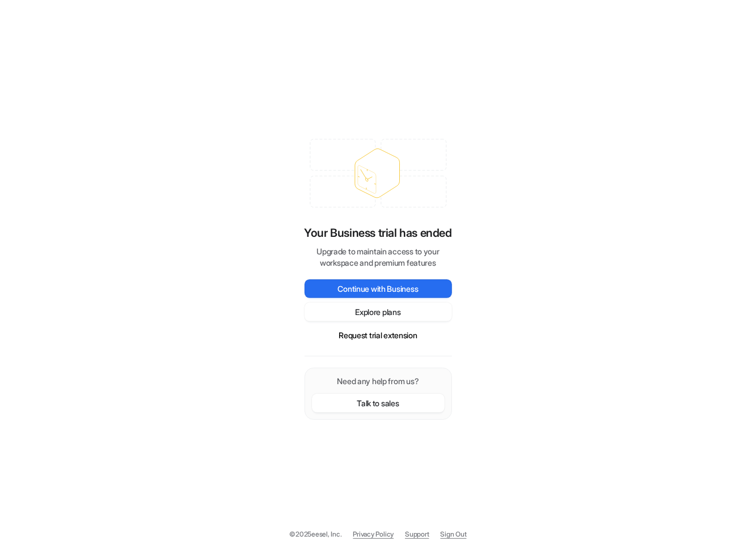 The height and width of the screenshot is (553, 756). I want to click on a: Sign Out, so click(454, 535).